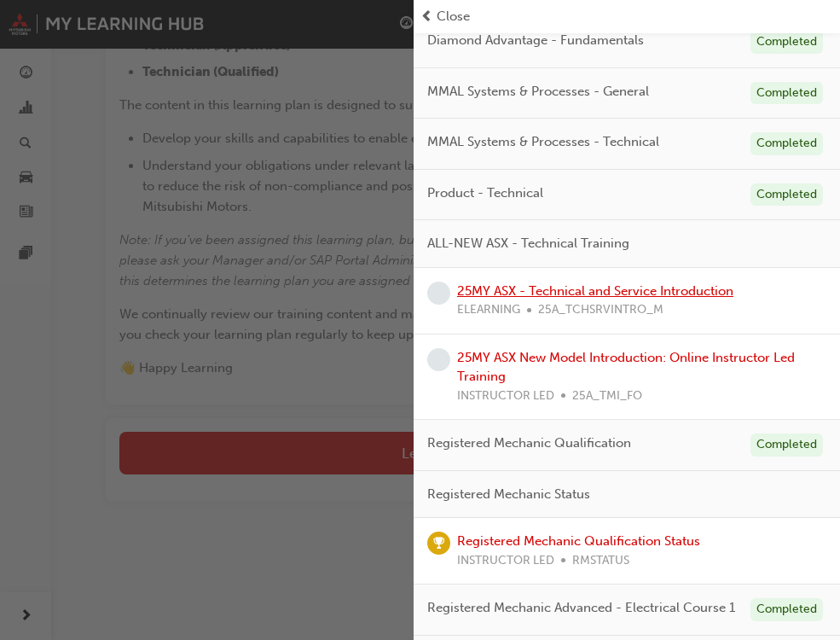  What do you see at coordinates (453, 16) in the screenshot?
I see `span: Close` at bounding box center [453, 16].